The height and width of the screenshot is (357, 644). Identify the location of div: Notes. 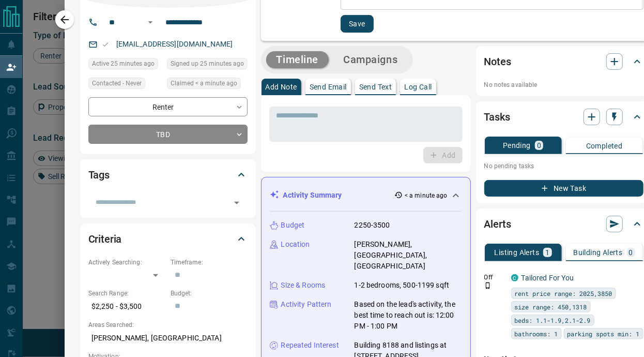
(563, 62).